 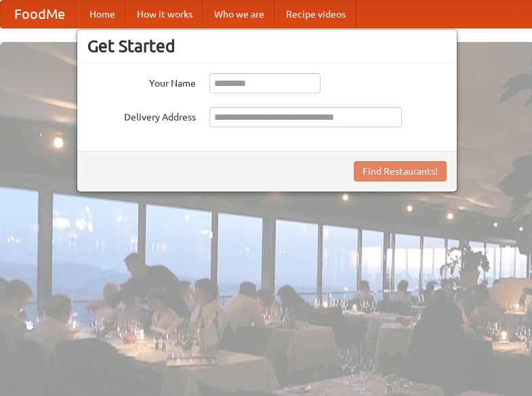 What do you see at coordinates (165, 15) in the screenshot?
I see `a: How it works` at bounding box center [165, 15].